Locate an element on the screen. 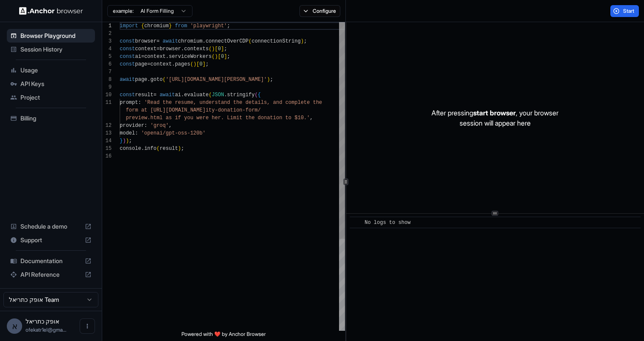 Image resolution: width=644 pixels, height=341 pixels. span: model is located at coordinates (127, 133).